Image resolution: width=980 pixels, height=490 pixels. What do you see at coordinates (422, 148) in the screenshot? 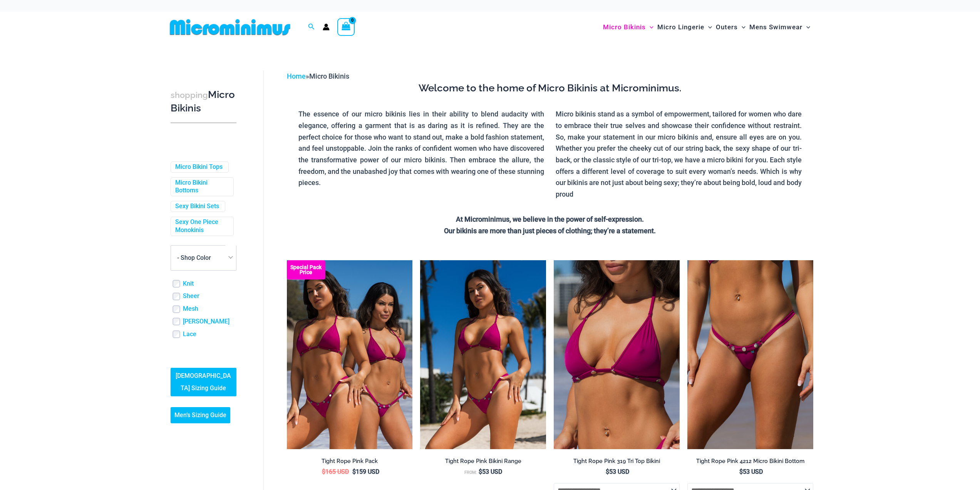
I see `p: The essence of our micro bikinis lies in their ability to blend audacity with elegance, offering ...` at bounding box center [422, 148].